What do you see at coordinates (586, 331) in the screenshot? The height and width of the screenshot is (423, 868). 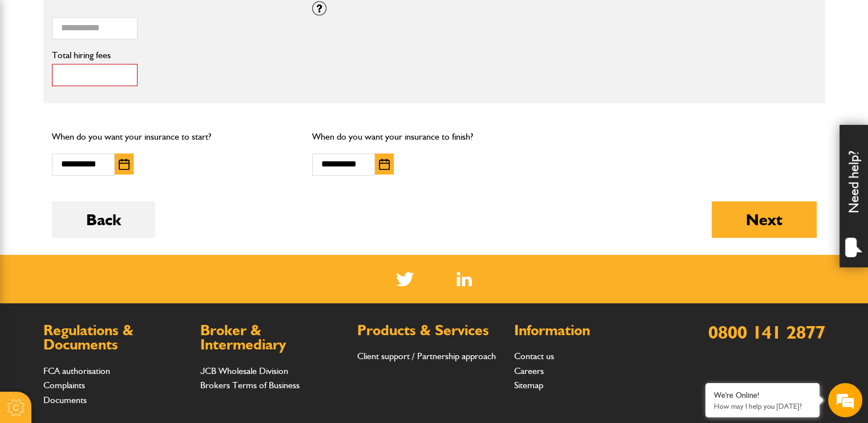 I see `h2: Information` at bounding box center [586, 331].